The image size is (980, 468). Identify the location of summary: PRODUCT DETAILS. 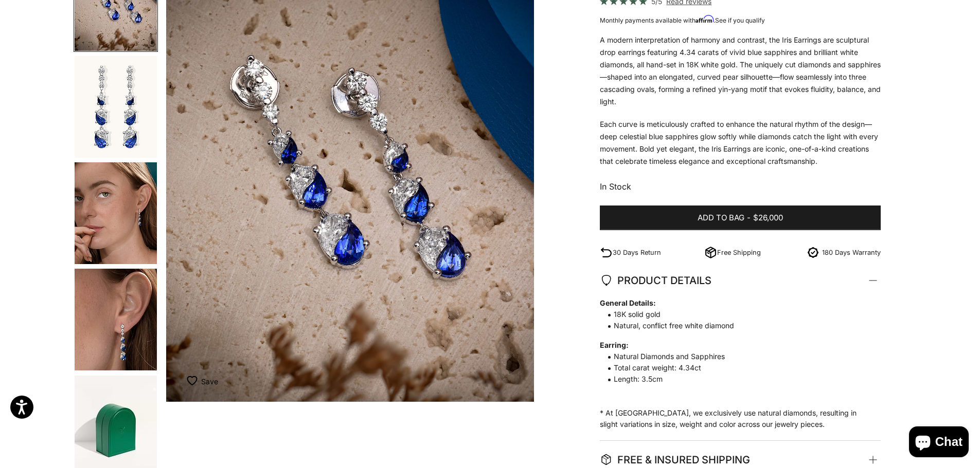
(740, 280).